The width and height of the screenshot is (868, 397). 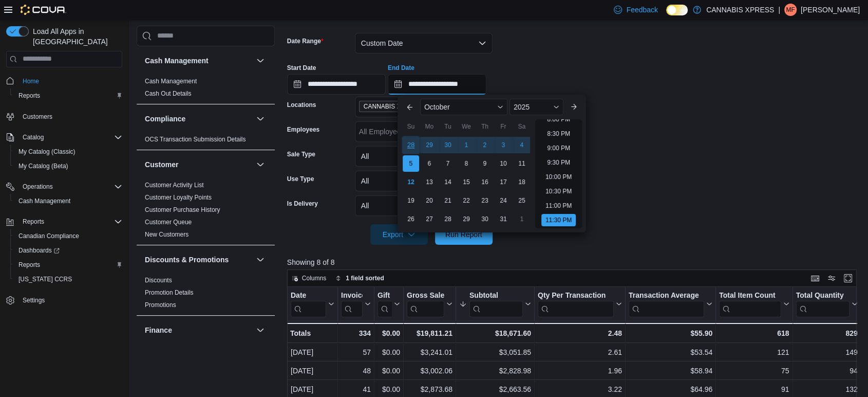 What do you see at coordinates (464, 234) in the screenshot?
I see `span: Run Report` at bounding box center [464, 234].